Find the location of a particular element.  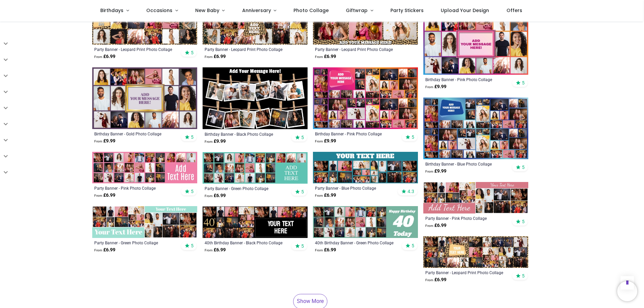

div: Birthday Banner - Pink Photo Collage is located at coordinates (356, 134).